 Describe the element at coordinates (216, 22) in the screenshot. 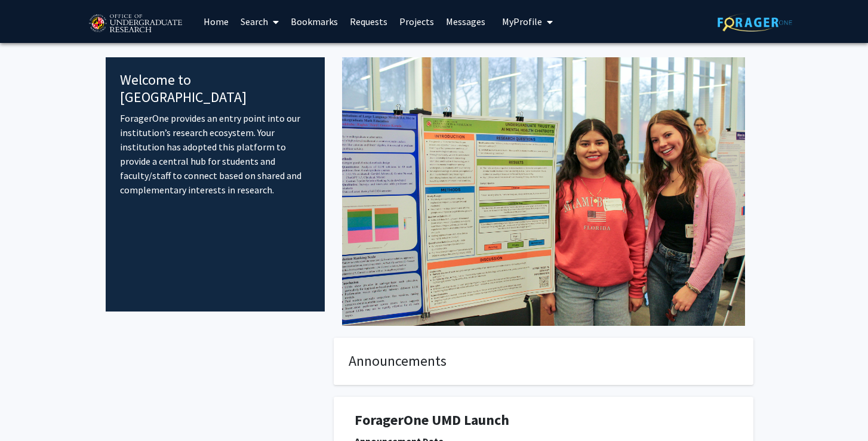

I see `a: Home` at that location.